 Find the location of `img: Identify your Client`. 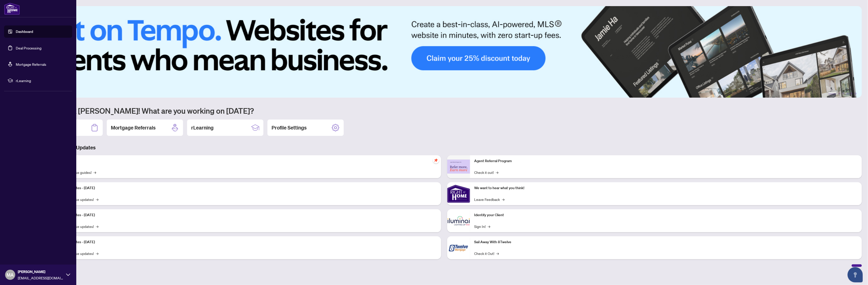

img: Identify your Client is located at coordinates (459, 221).